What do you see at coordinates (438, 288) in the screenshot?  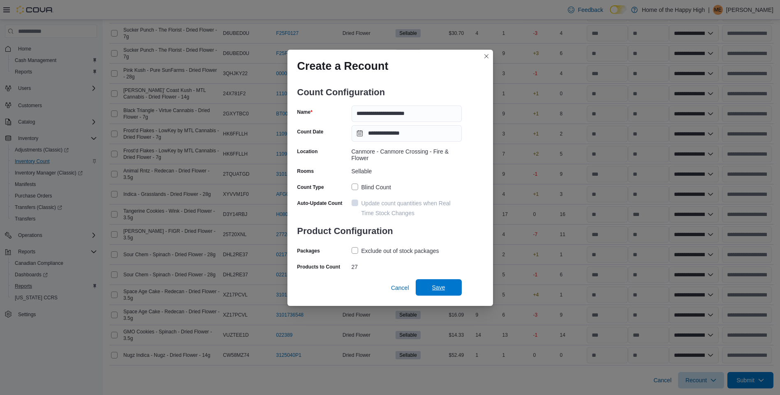 I see `span: Save` at bounding box center [438, 288].